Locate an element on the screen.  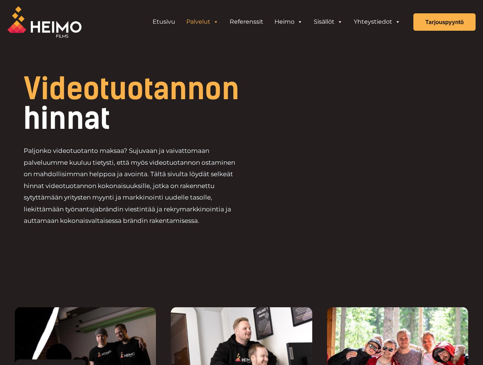
a: Sisällöt is located at coordinates (328, 22).